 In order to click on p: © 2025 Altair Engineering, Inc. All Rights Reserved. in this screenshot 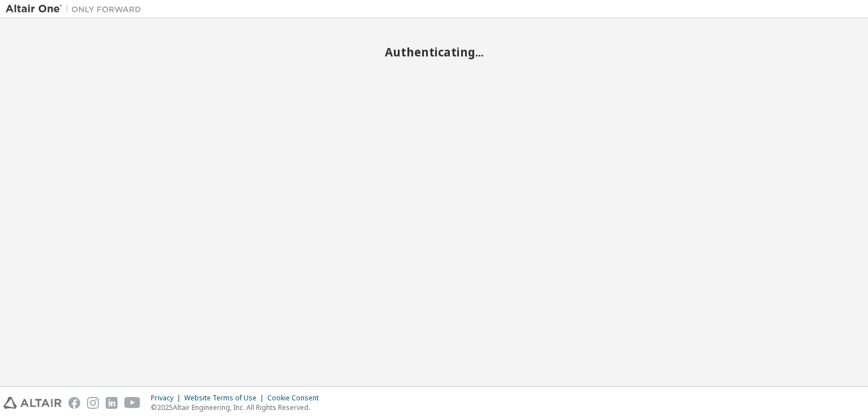, I will do `click(238, 407)`.